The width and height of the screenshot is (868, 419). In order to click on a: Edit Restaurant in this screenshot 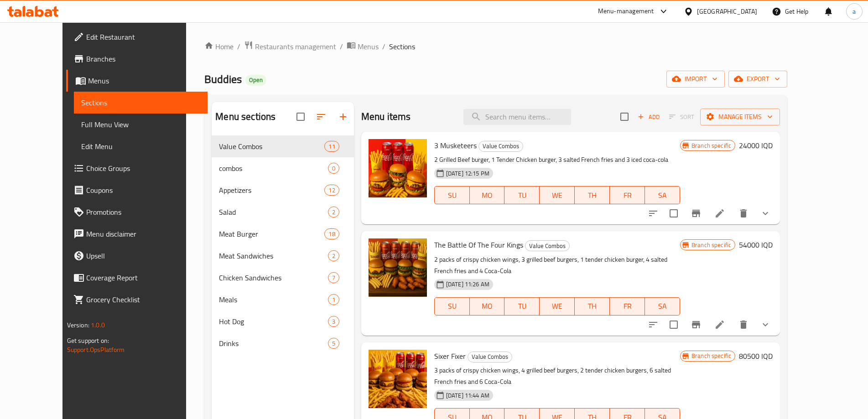, I will do `click(137, 37)`.